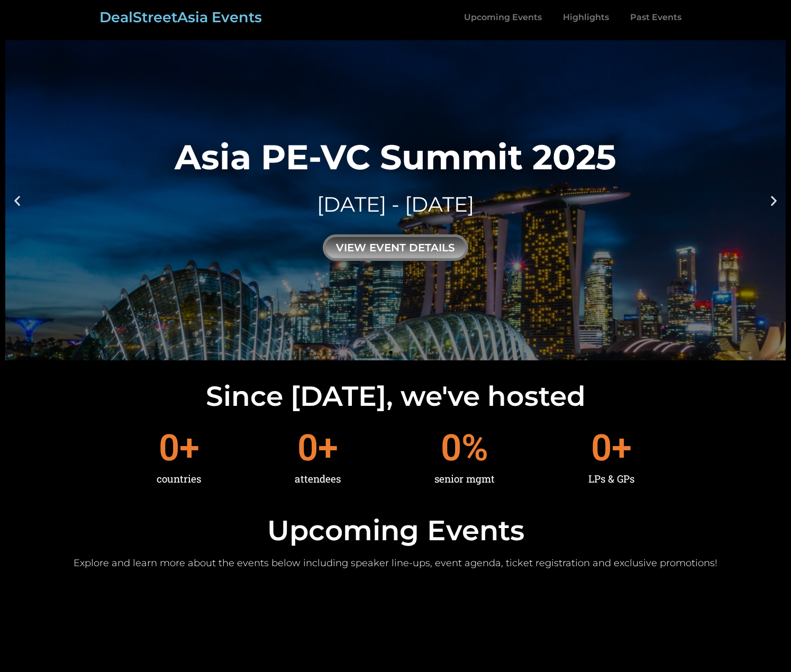  What do you see at coordinates (179, 479) in the screenshot?
I see `div: countries` at bounding box center [179, 479].